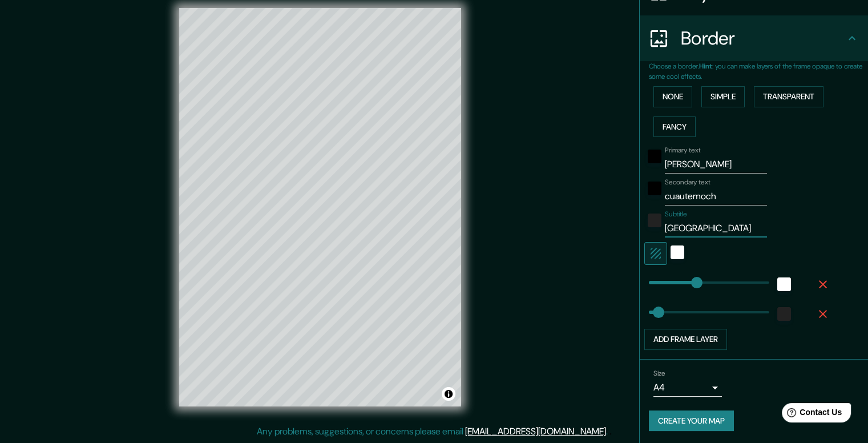  Describe the element at coordinates (691, 421) in the screenshot. I see `button: Create your map` at that location.